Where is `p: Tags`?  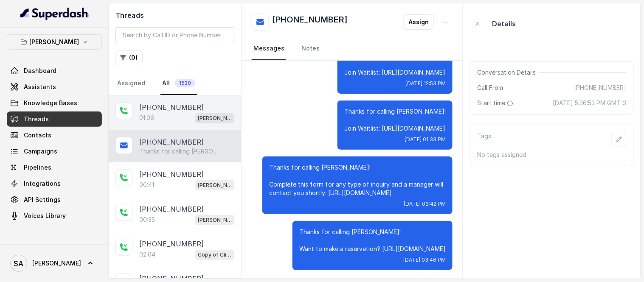
p: Tags is located at coordinates (484, 140).